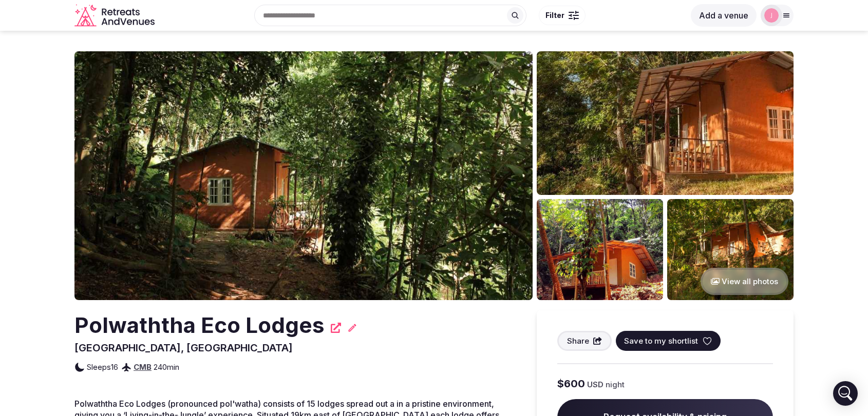 The image size is (868, 416). I want to click on span: night, so click(615, 384).